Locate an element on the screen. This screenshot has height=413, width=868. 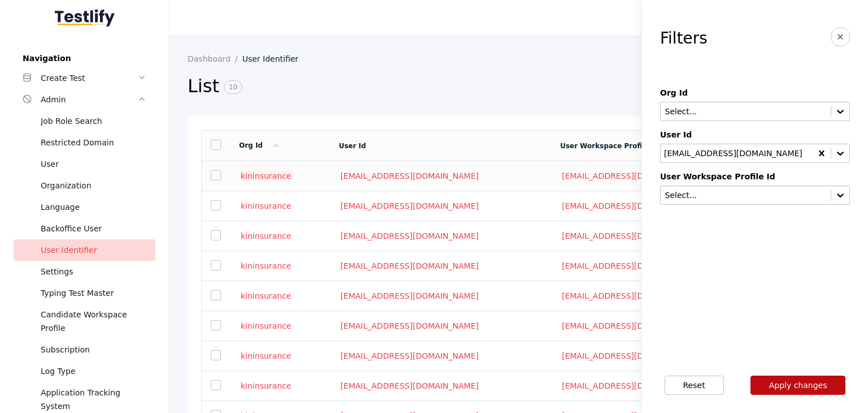
a: Typing Test Master is located at coordinates (84, 293).